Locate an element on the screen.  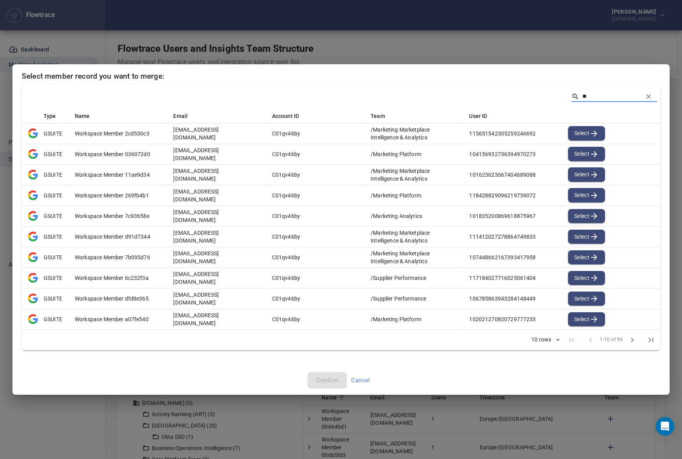
span: First Page is located at coordinates (571, 340).